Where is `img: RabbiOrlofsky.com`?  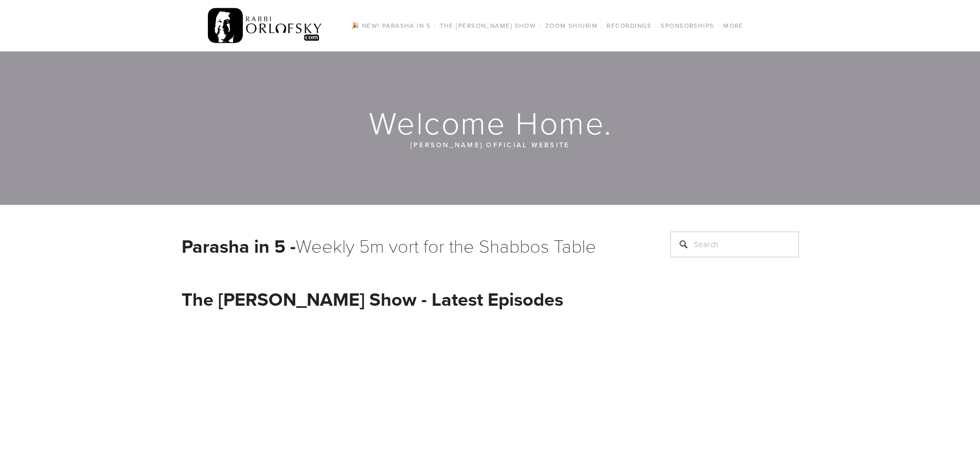
img: RabbiOrlofsky.com is located at coordinates (265, 26).